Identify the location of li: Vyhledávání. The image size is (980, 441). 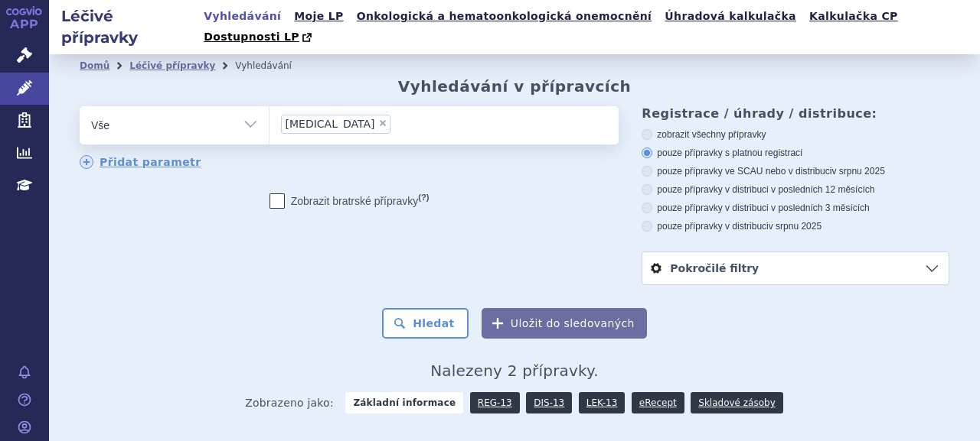
(273, 66).